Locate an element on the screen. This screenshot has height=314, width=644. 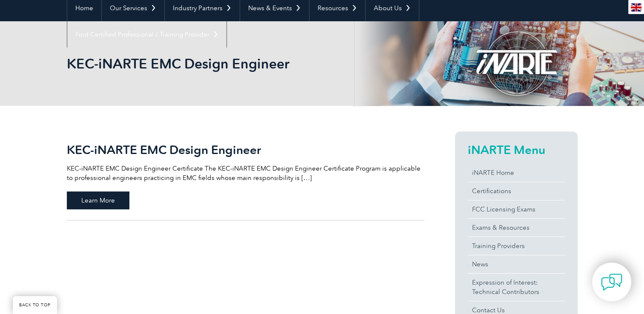
img: en is located at coordinates (636, 7).